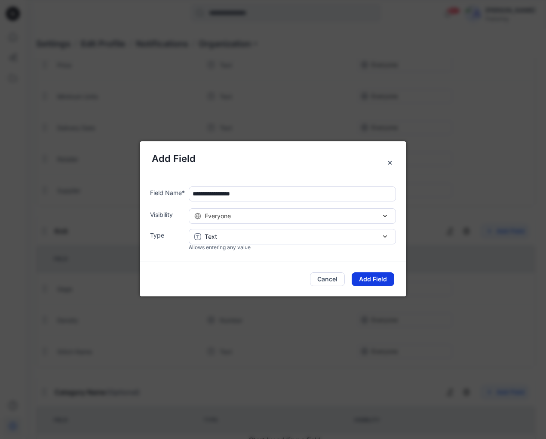 The width and height of the screenshot is (546, 439). What do you see at coordinates (273, 159) in the screenshot?
I see `h5: Add Field` at bounding box center [273, 159].